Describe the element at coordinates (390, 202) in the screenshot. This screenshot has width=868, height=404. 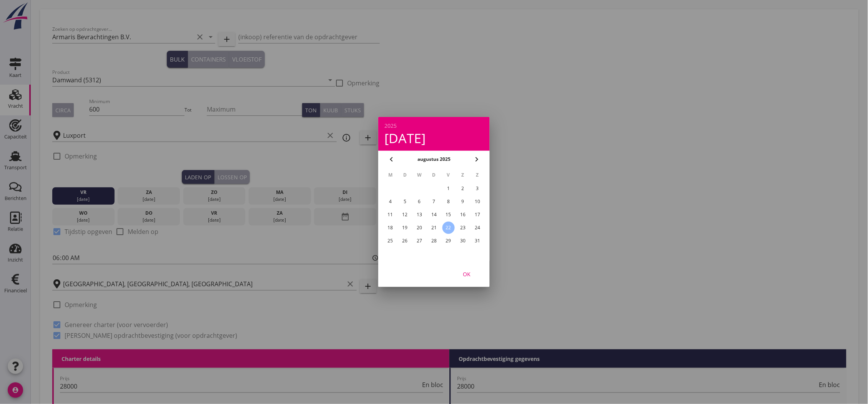
I see `button: 4` at that location.